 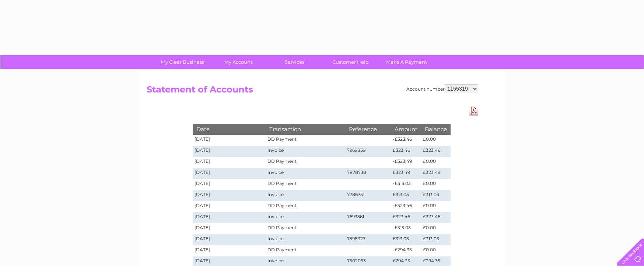 What do you see at coordinates (406, 62) in the screenshot?
I see `a: Make A Payment` at bounding box center [406, 62].